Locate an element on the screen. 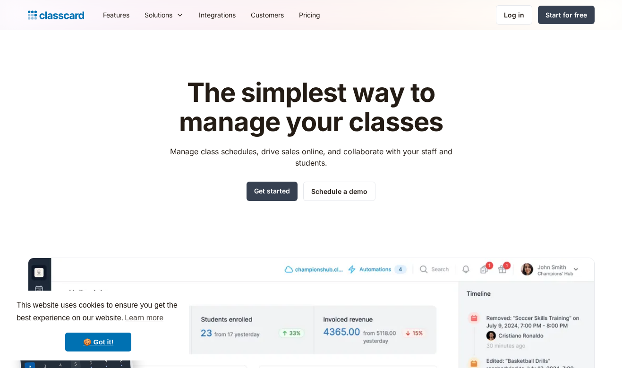 This screenshot has height=368, width=622. div: Log in is located at coordinates (514, 15).